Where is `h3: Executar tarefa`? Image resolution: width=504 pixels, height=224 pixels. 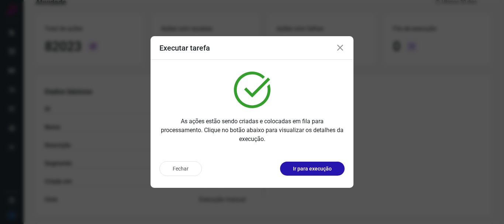 h3: Executar tarefa is located at coordinates (184, 48).